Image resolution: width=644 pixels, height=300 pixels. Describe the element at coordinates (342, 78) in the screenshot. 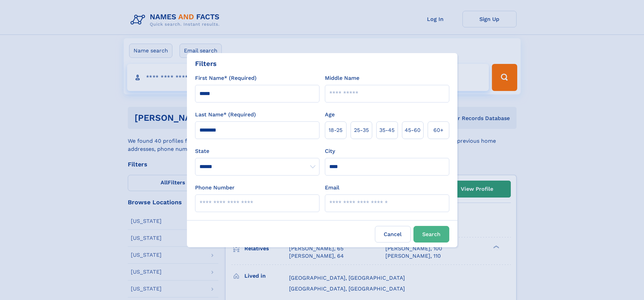

I see `label: Middle Name` at that location.